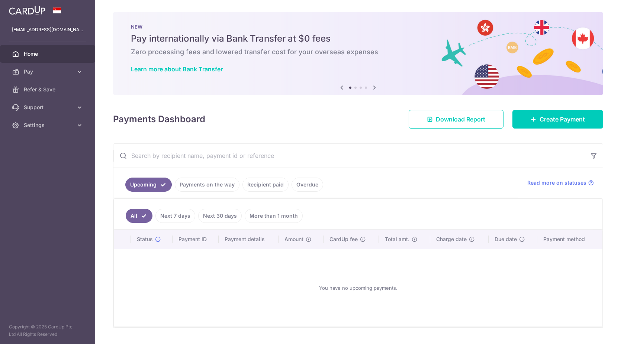  I want to click on img: Bank transfer banner, so click(358, 54).